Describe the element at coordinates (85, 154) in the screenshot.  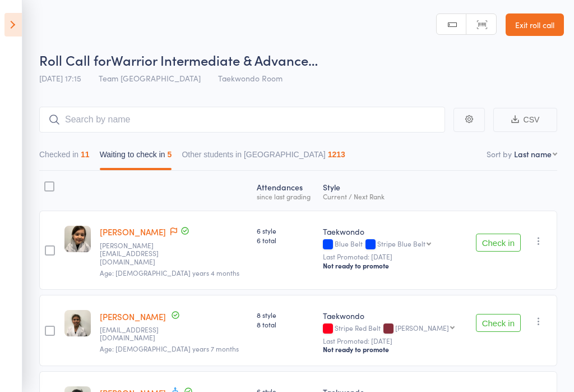
I see `div: 11` at that location.